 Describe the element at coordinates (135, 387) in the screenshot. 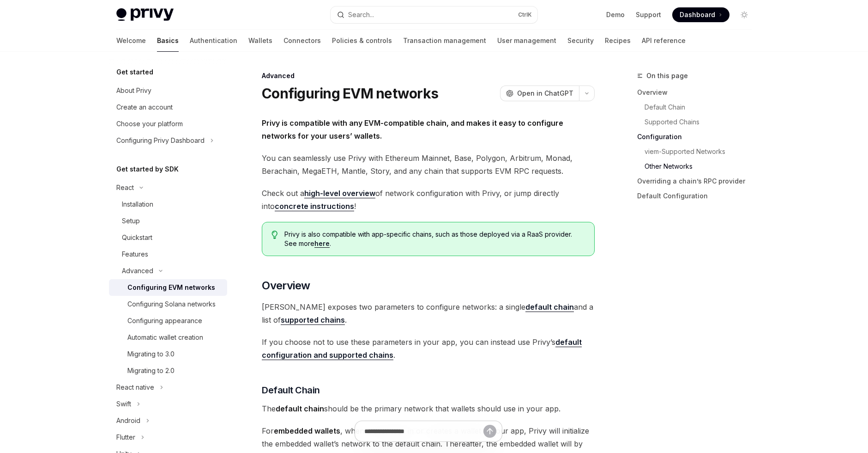

I see `div: React native` at that location.